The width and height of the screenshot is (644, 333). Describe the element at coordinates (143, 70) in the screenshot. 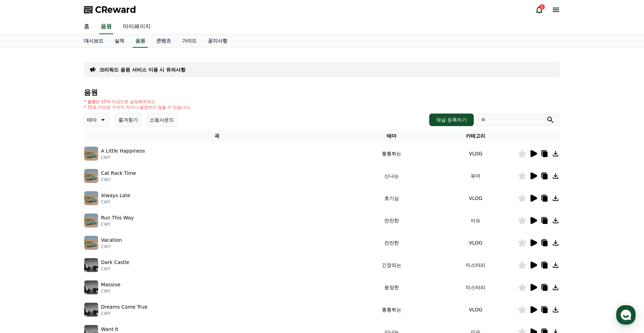

I see `a: 크리워드 음원 서비스 이용 시 유의사항` at that location.